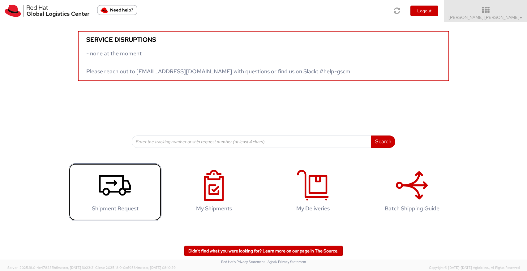 The height and width of the screenshot is (271, 527). Describe the element at coordinates (117, 10) in the screenshot. I see `button: Need help?` at that location.